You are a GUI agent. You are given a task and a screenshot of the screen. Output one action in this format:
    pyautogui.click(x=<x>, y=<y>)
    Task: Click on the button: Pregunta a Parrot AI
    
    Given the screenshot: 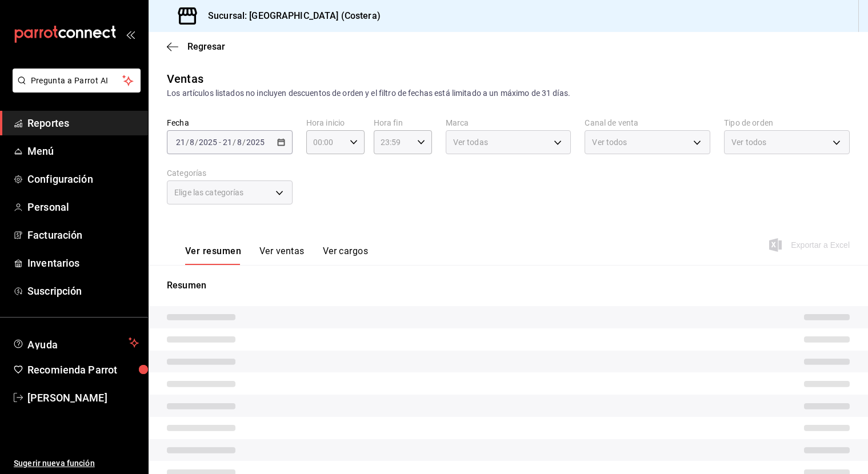 What is the action you would take?
    pyautogui.click(x=76, y=81)
    